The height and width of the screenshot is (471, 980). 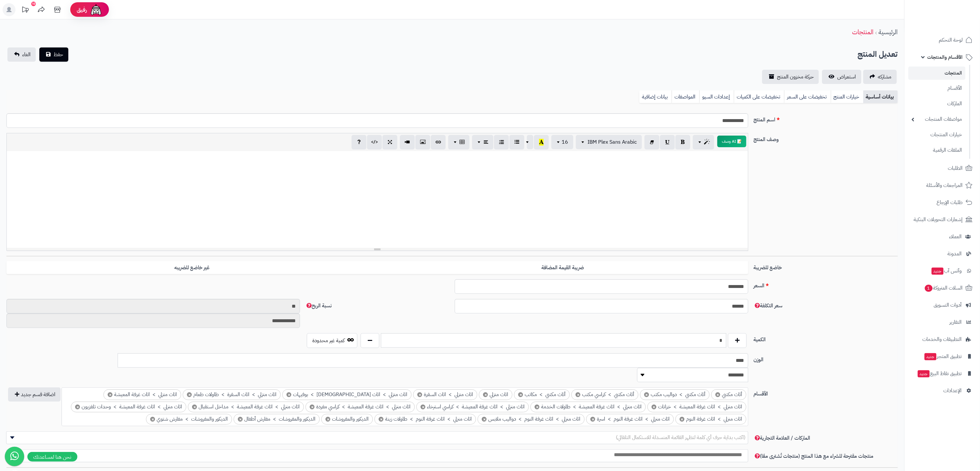 I want to click on a: المواصفات, so click(x=686, y=97).